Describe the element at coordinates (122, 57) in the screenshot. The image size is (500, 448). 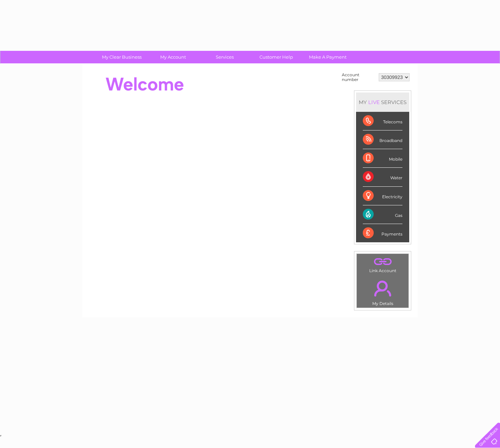
I see `a: My Clear Business` at that location.